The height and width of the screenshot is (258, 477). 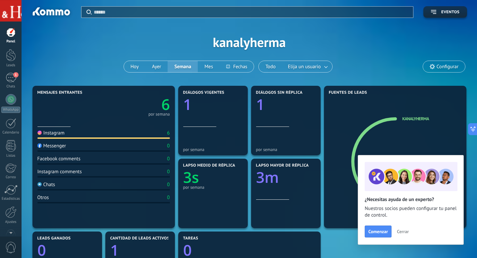 I want to click on button: Todo, so click(x=270, y=67).